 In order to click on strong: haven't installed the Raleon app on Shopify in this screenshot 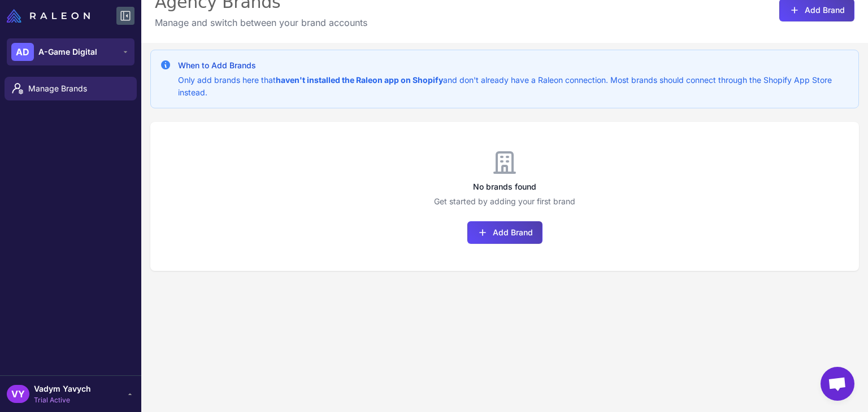, I will do `click(360, 80)`.